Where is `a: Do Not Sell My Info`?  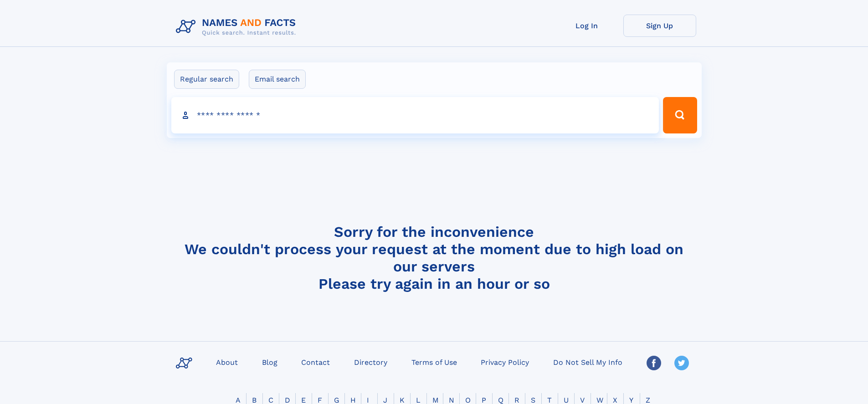
a: Do Not Sell My Info is located at coordinates (588, 361).